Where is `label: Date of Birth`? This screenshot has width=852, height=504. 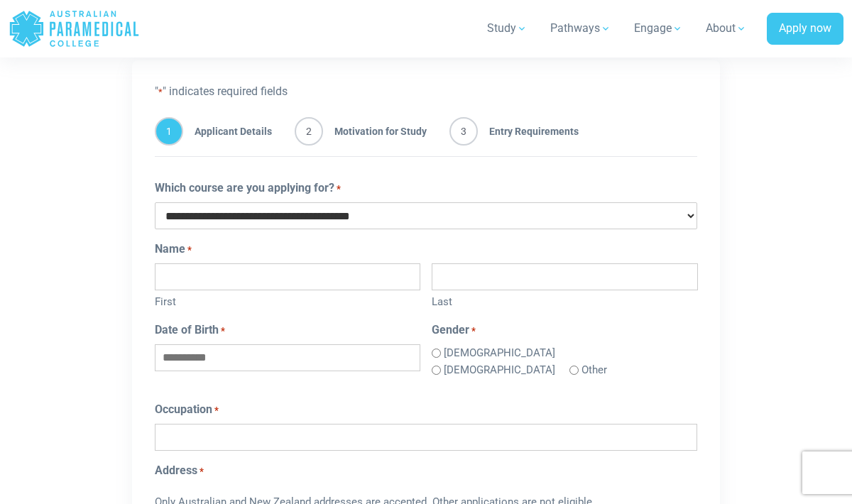
label: Date of Birth is located at coordinates (190, 330).